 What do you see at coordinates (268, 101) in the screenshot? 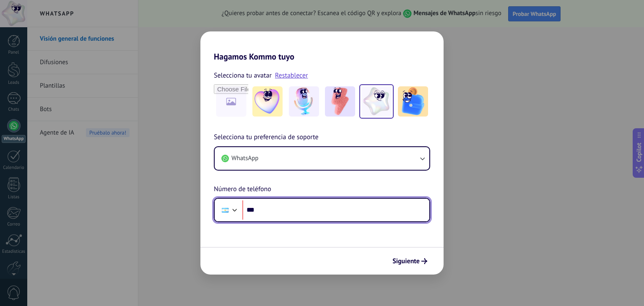
I see `img: -1.jpeg` at bounding box center [268, 101].